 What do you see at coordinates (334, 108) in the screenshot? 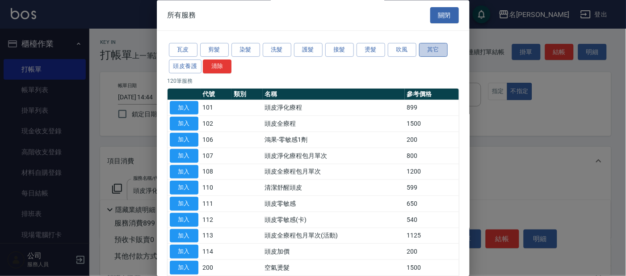
I see `td: 頭皮淨化療程` at bounding box center [334, 108].